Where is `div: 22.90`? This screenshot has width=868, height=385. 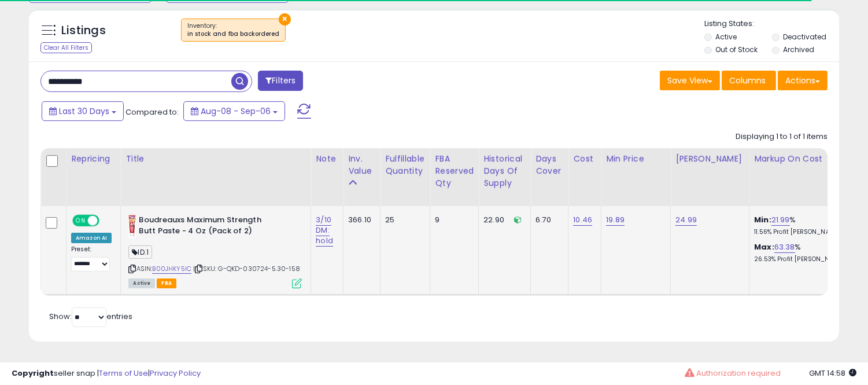 div: 22.90 is located at coordinates (503, 220).